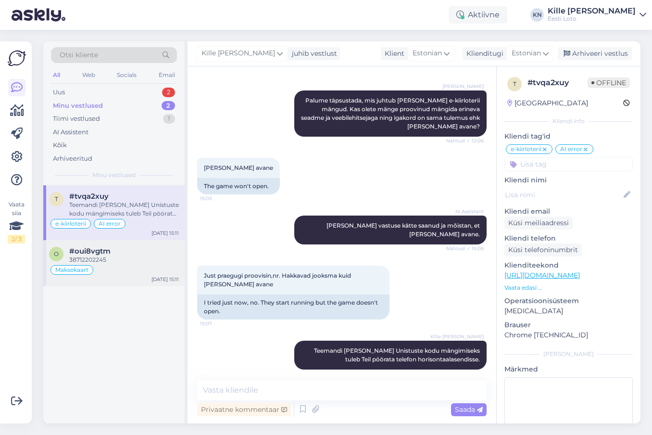 The image size is (652, 435). I want to click on div: juhib vestlust, so click(313, 53).